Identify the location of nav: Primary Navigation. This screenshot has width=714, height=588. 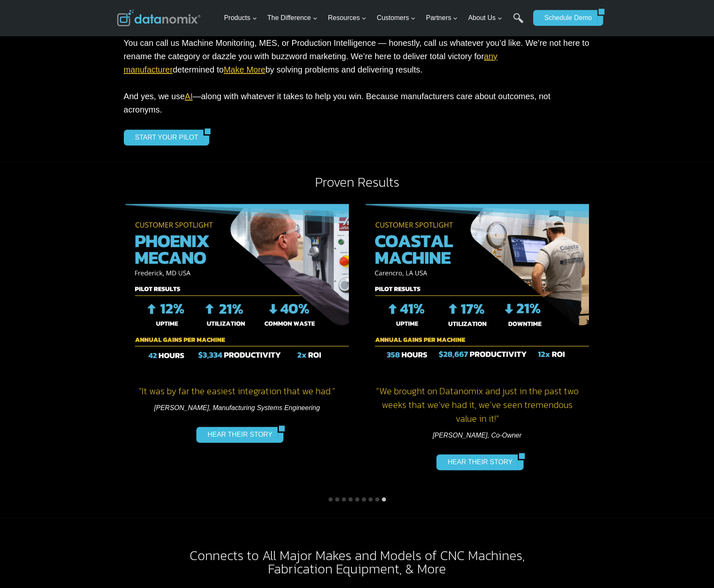
(375, 18).